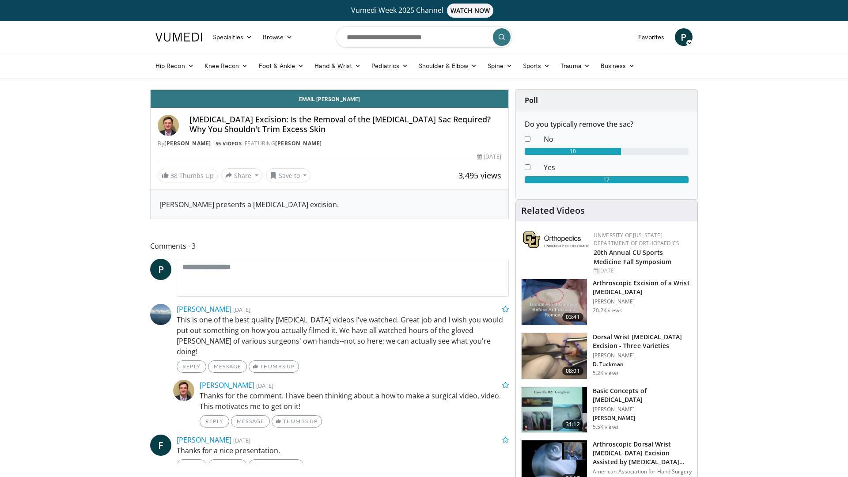  What do you see at coordinates (651, 37) in the screenshot?
I see `a: Favorites` at bounding box center [651, 37].